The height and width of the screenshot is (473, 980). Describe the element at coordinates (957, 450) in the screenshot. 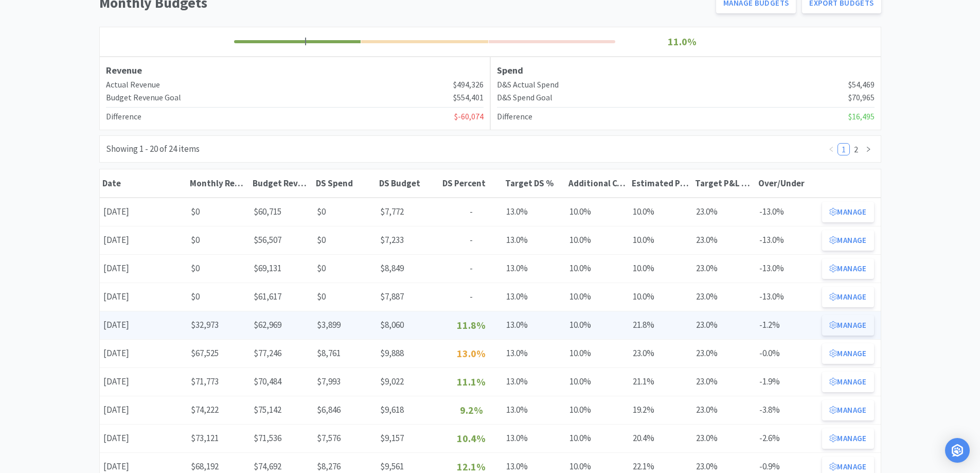

I see `div: Open Intercom Messenger` at that location.